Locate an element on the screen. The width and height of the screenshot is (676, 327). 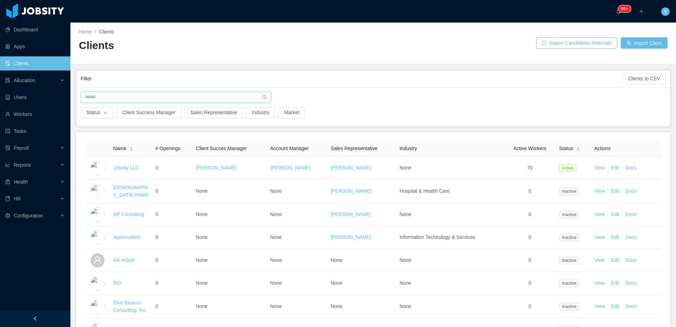
img: 6a95fc60-fa44-11e7-a61b-55864beb7c96_5a5d513336692-400w.png is located at coordinates (98, 214).